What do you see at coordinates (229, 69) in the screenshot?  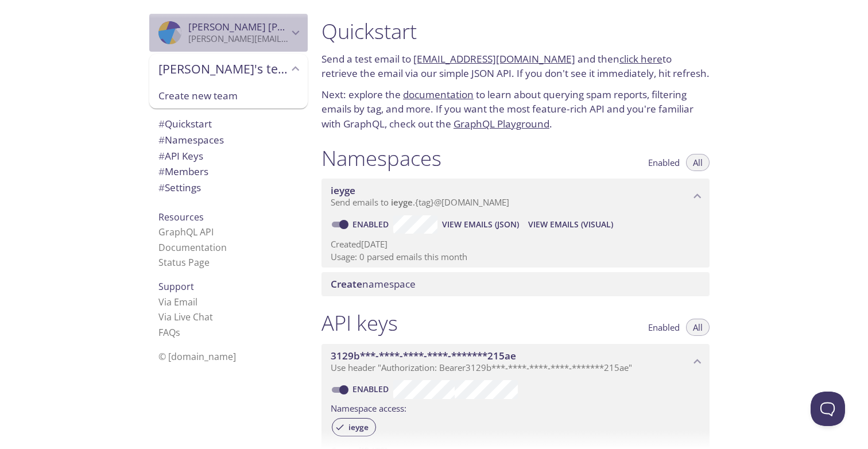 I see `div: Emiliya's team` at bounding box center [229, 69].